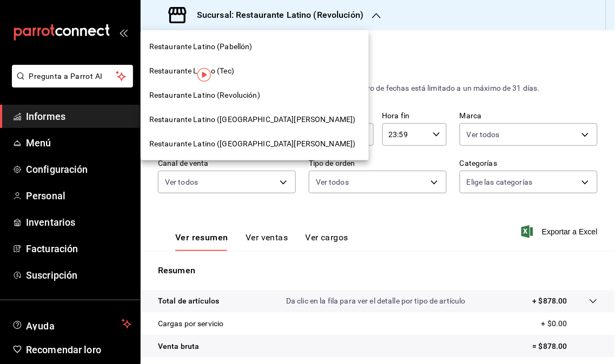 The height and width of the screenshot is (364, 615). I want to click on div: Restaurante Latino (Revolución), so click(255, 95).